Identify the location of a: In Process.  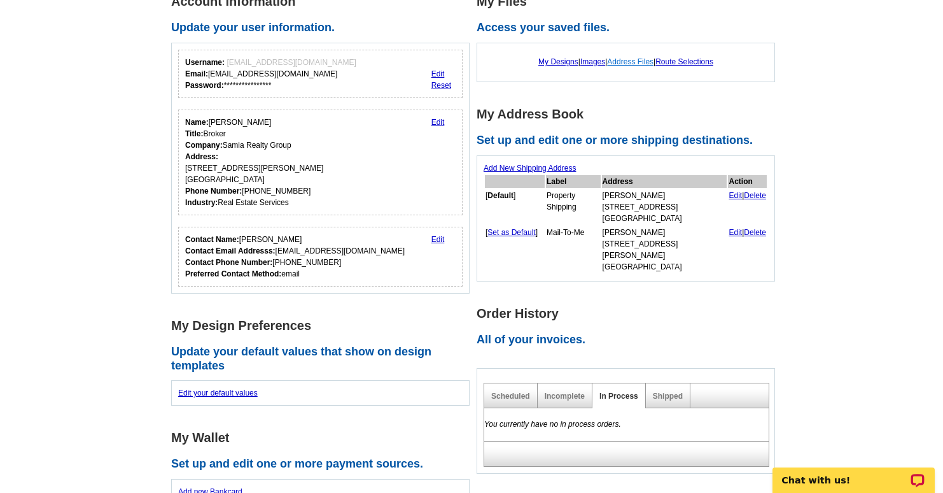
(619, 396).